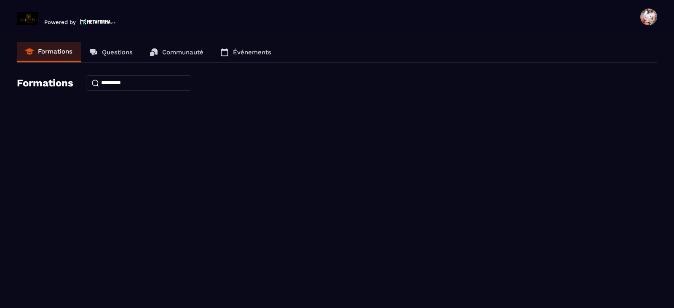  What do you see at coordinates (60, 22) in the screenshot?
I see `p: Powered by` at bounding box center [60, 22].